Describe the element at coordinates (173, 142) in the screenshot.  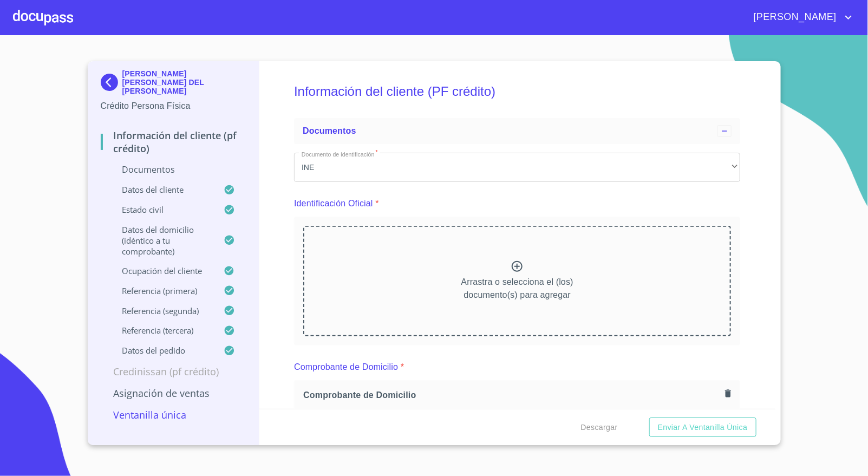
I see `p: Información del cliente (PF crédito)` at that location.